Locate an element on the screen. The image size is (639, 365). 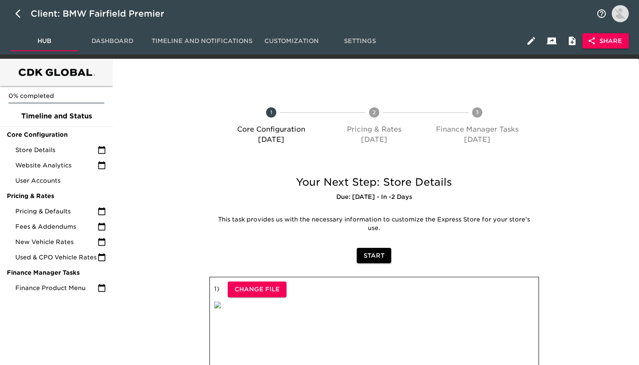
button: Edit Hub is located at coordinates (531, 41).